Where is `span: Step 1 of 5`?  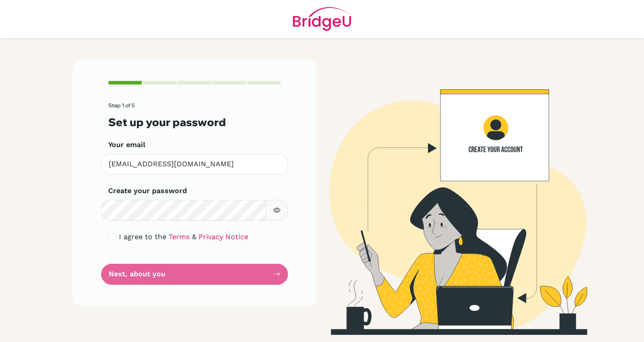 span: Step 1 of 5 is located at coordinates (121, 105).